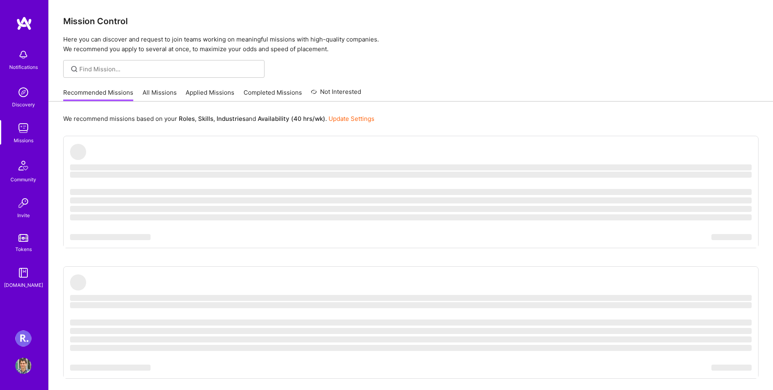 Image resolution: width=773 pixels, height=390 pixels. I want to click on p: We recommend missions based on your , , and ., so click(219, 118).